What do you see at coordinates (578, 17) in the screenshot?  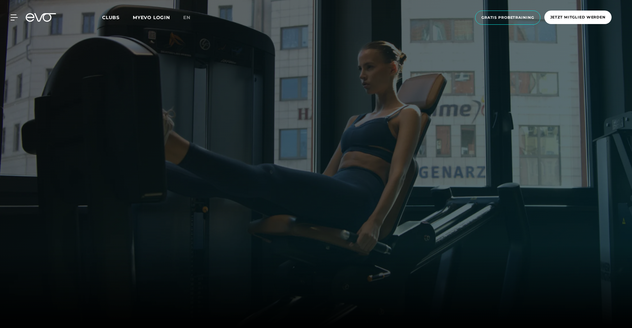 I see `a: Jetzt Mitglied werden` at bounding box center [578, 17].